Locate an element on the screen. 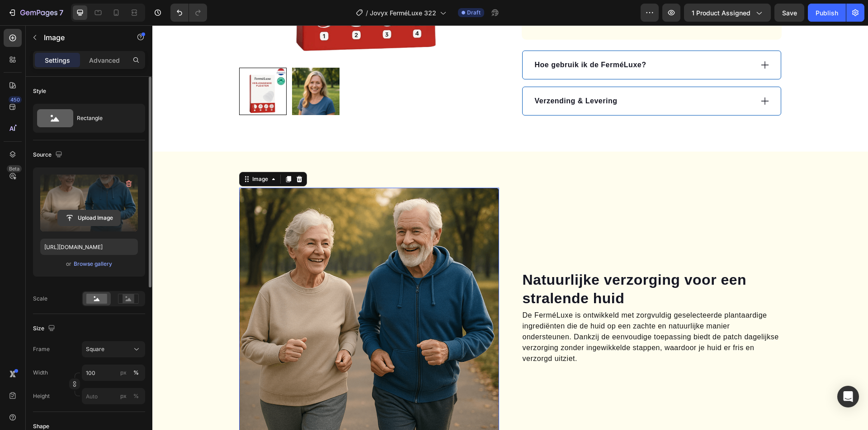 This screenshot has height=430, width=868. div: Scale is located at coordinates (41, 299).